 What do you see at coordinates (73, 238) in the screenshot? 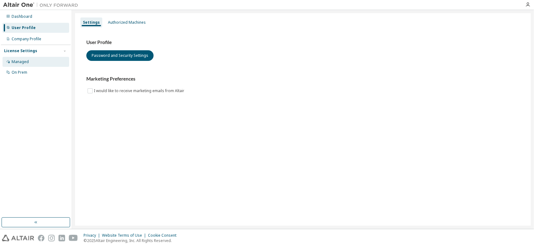
I see `img: youtube.svg` at bounding box center [73, 238].